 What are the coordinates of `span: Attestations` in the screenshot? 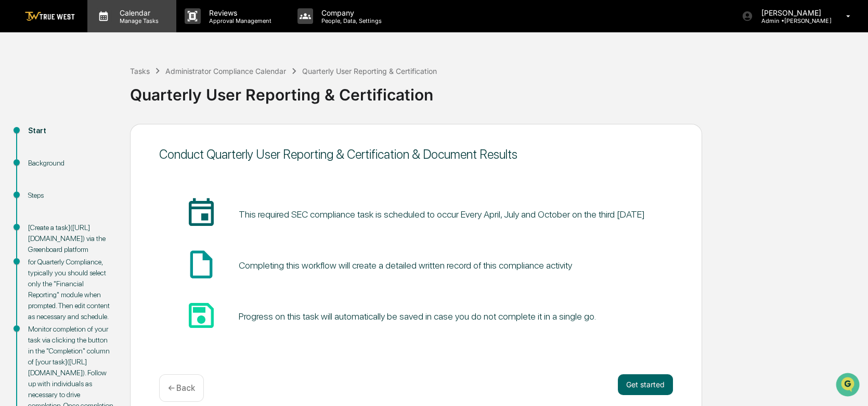 It's located at (107, 136).